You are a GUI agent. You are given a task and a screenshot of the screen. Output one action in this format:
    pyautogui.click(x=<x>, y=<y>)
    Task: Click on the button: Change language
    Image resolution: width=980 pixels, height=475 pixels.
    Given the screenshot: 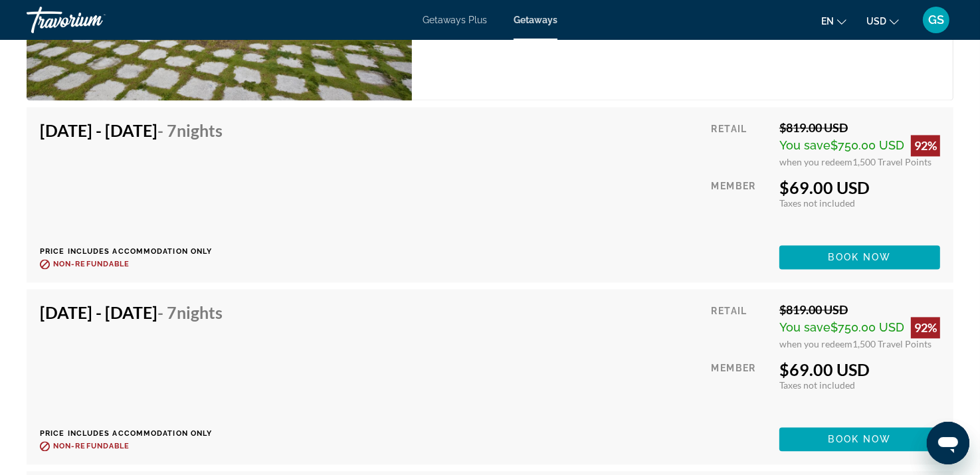 What is the action you would take?
    pyautogui.click(x=834, y=21)
    